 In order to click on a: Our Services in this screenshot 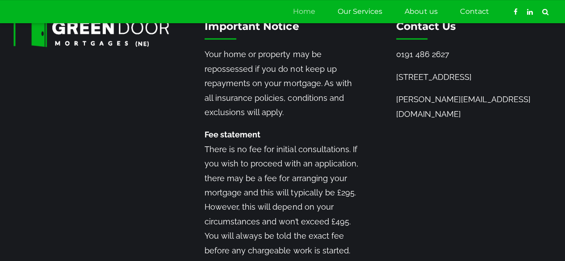, I will do `click(360, 12)`.